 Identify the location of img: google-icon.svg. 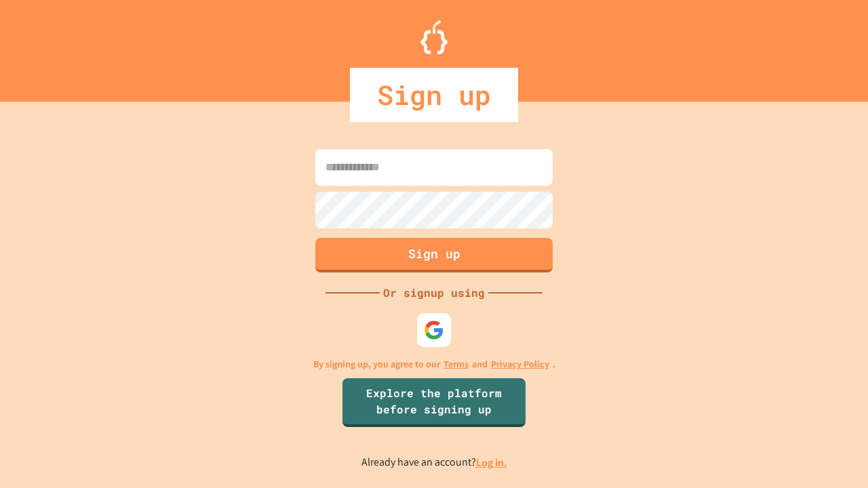
(434, 330).